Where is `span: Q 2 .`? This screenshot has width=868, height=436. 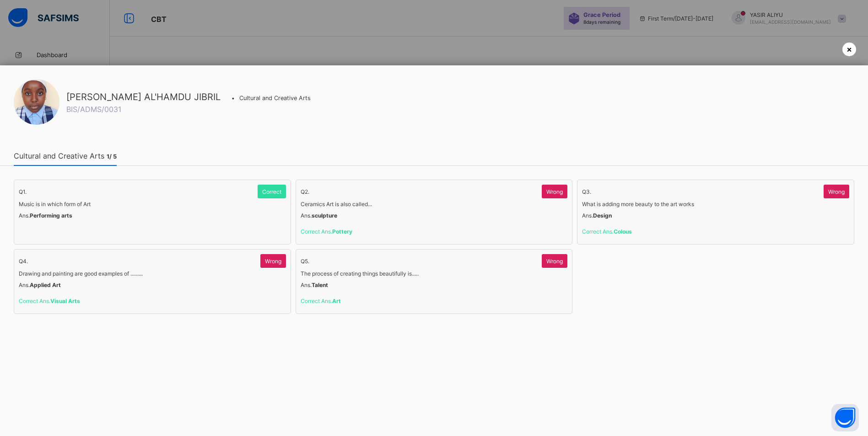 span: Q 2 . is located at coordinates (305, 191).